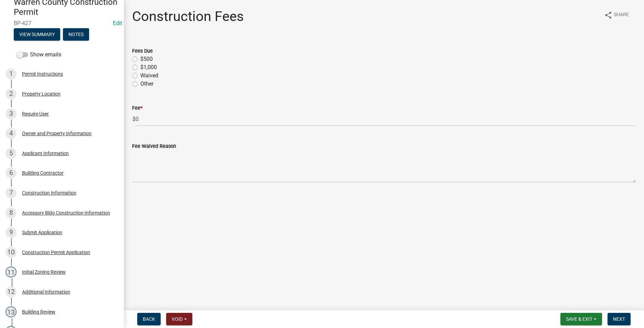 The width and height of the screenshot is (644, 328). I want to click on button: View Summary, so click(37, 34).